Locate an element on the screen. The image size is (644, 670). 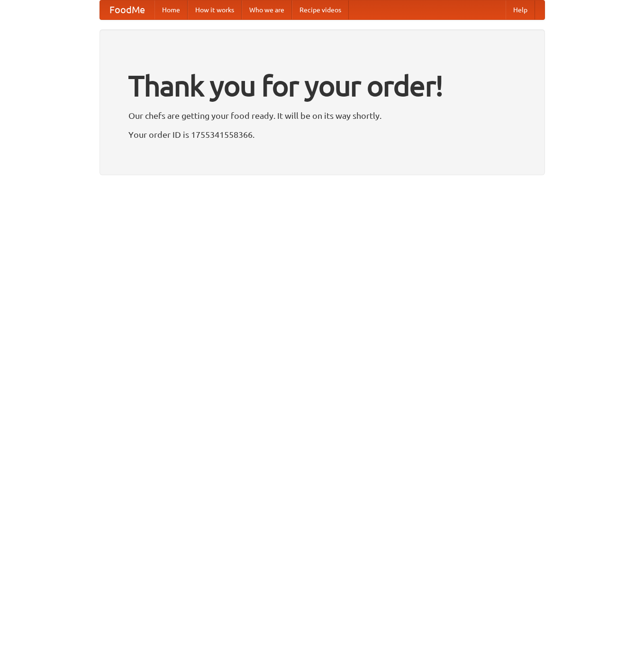
a: Who we are is located at coordinates (267, 10).